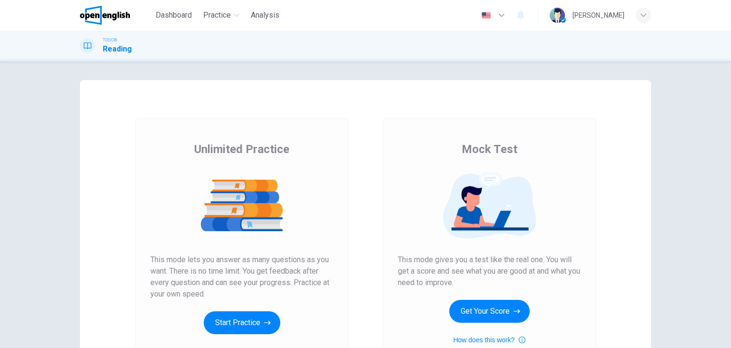  Describe the element at coordinates (489, 149) in the screenshot. I see `span: Mock Test` at that location.